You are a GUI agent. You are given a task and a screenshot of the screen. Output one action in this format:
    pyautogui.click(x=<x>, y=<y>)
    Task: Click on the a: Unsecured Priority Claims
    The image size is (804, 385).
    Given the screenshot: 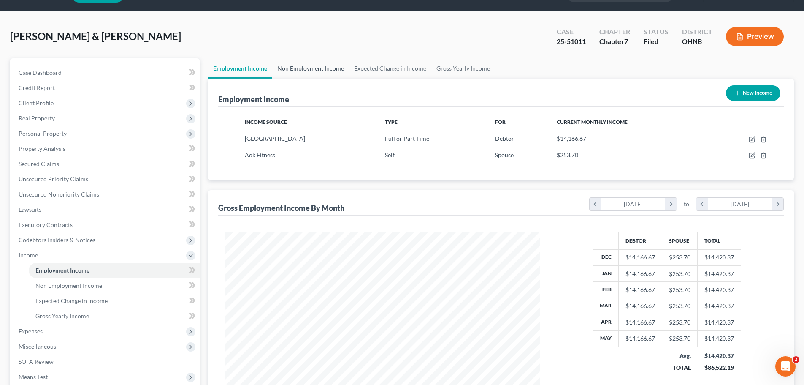 What is the action you would take?
    pyautogui.click(x=106, y=179)
    